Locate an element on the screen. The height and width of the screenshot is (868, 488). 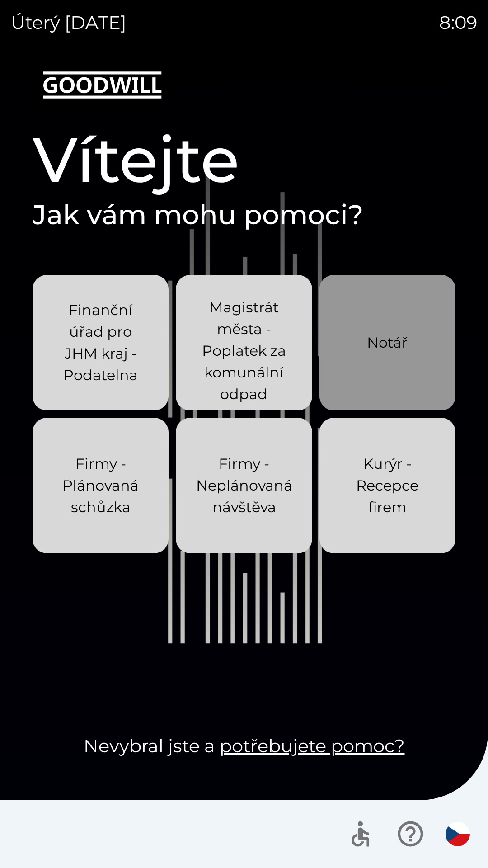
img: cs flag is located at coordinates (458, 833).